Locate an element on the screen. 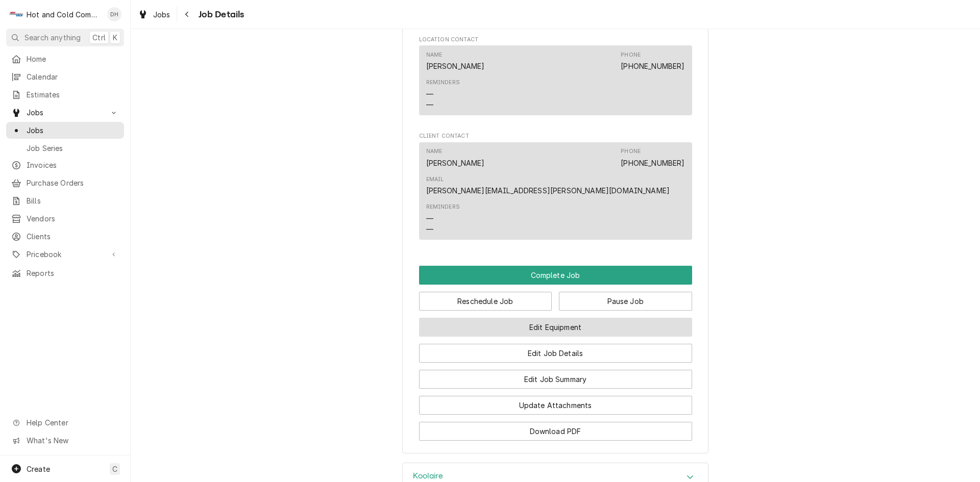  span: Create is located at coordinates (38, 469).